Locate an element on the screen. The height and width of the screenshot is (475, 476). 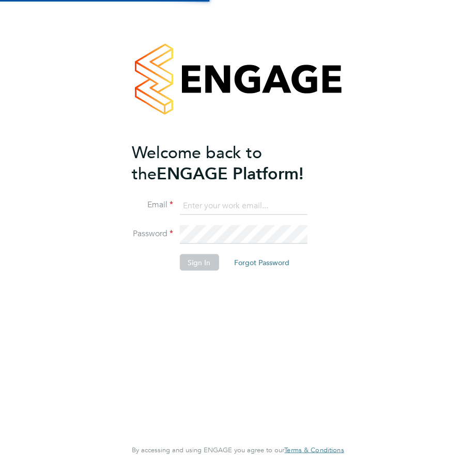
span: Terms & Conditions is located at coordinates (314, 450).